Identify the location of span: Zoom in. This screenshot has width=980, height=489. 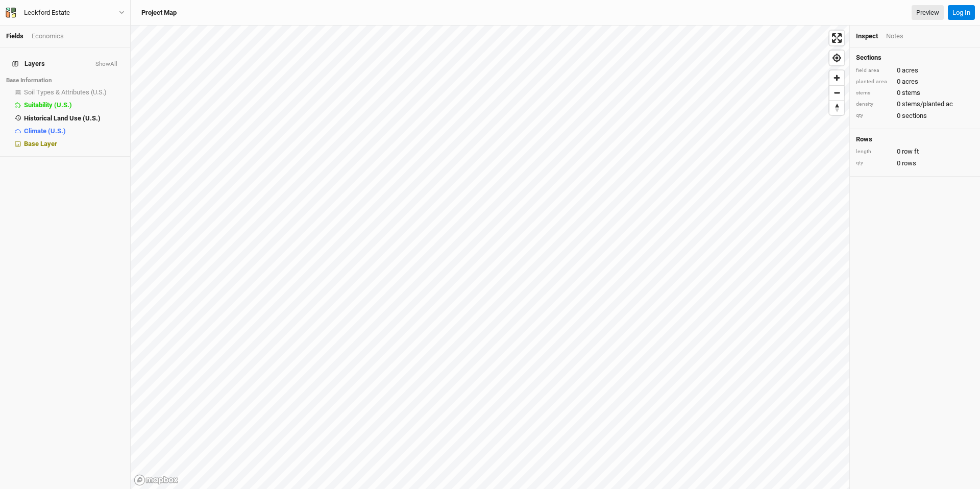
(837, 77).